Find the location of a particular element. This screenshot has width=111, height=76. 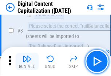

div: Run All is located at coordinates (27, 67).